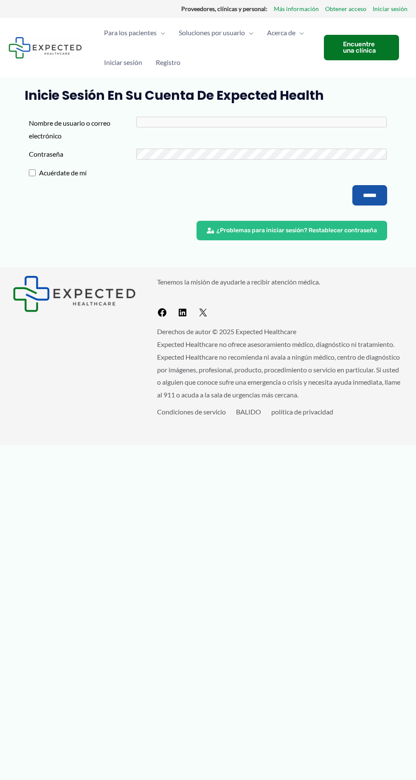  Describe the element at coordinates (292, 230) in the screenshot. I see `a: ¿Problemas para iniciar sesión? Restablecer contraseña` at that location.